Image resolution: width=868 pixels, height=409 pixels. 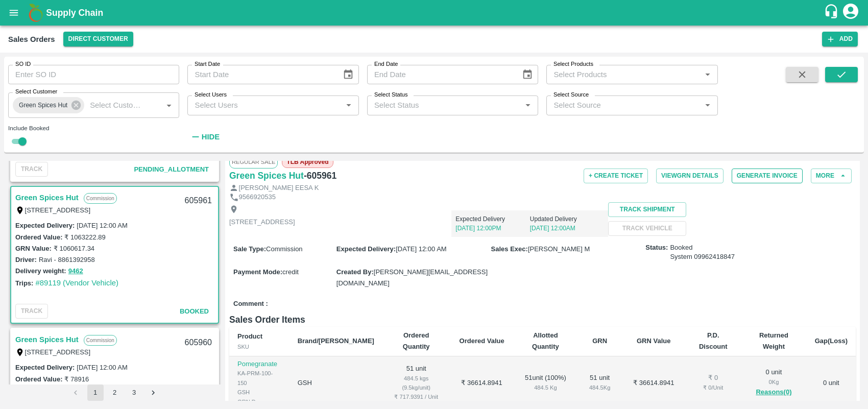 I want to click on button: Select DC, so click(x=98, y=39).